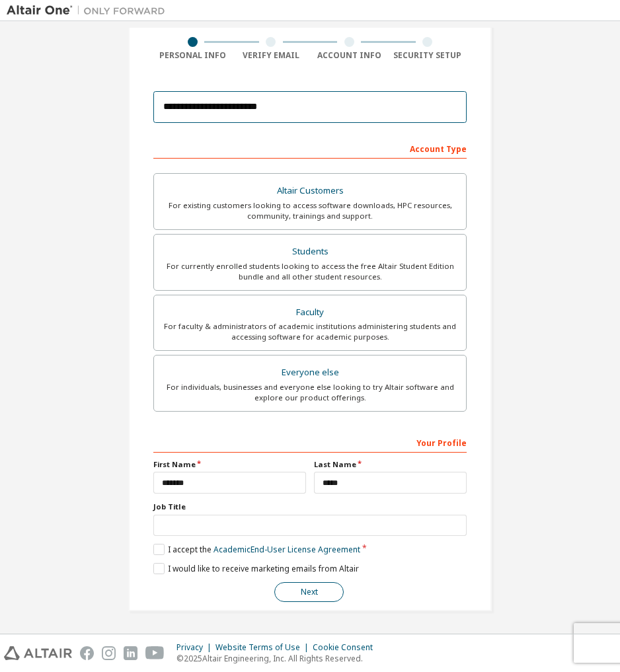 The image size is (620, 672). What do you see at coordinates (279, 659) in the screenshot?
I see `p: © 2025 Altair Engineering, Inc. All Rights Reserved.` at bounding box center [279, 659].